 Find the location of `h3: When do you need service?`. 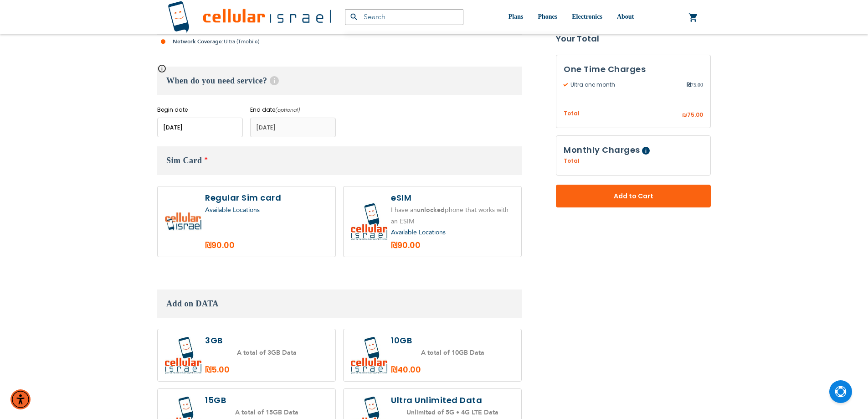

h3: When do you need service? is located at coordinates (339, 81).